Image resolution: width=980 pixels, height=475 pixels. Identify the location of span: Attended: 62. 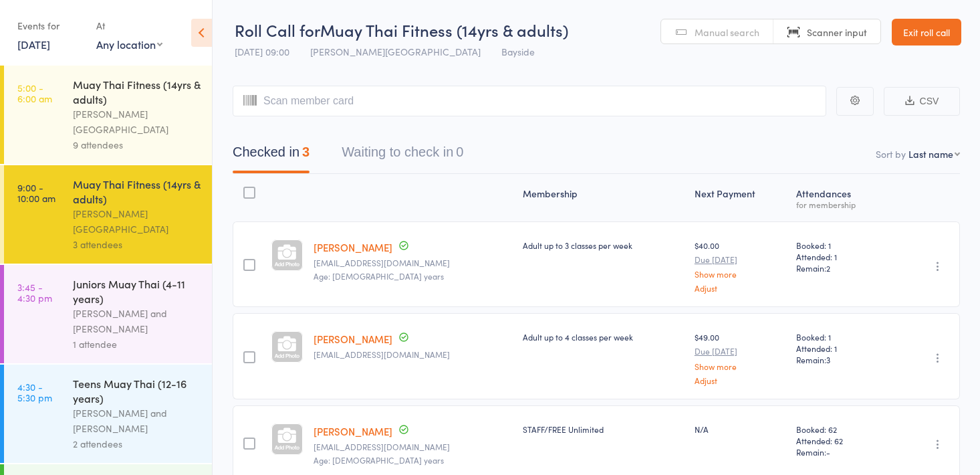
(840, 440).